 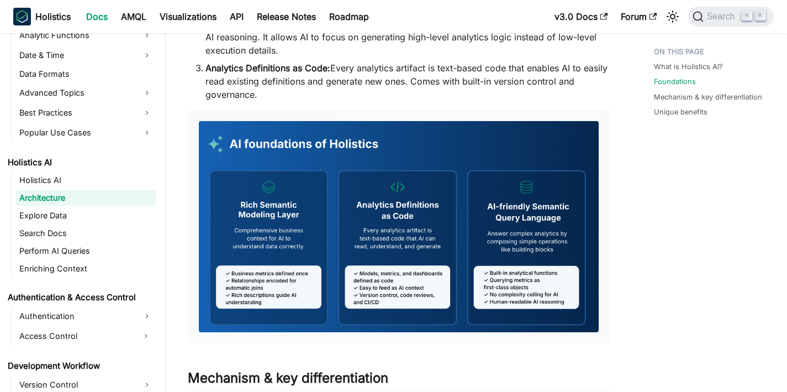 I want to click on a: Date & Time, so click(x=86, y=55).